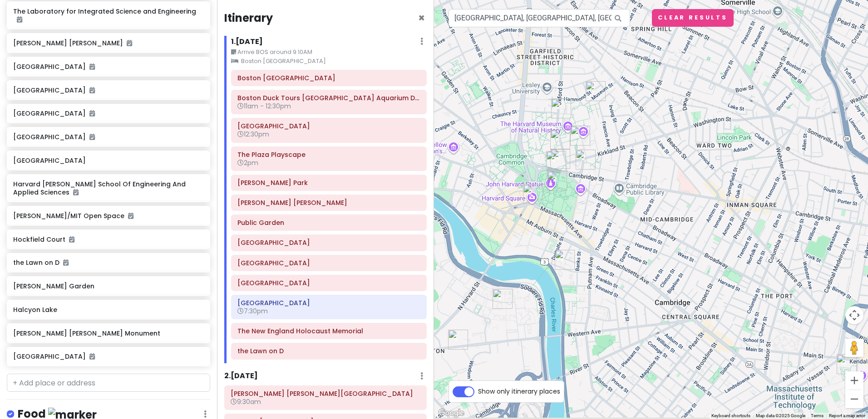 Image resolution: width=868 pixels, height=419 pixels. I want to click on div: The Laboratory for Integrated Science and Engineering, so click(560, 139).